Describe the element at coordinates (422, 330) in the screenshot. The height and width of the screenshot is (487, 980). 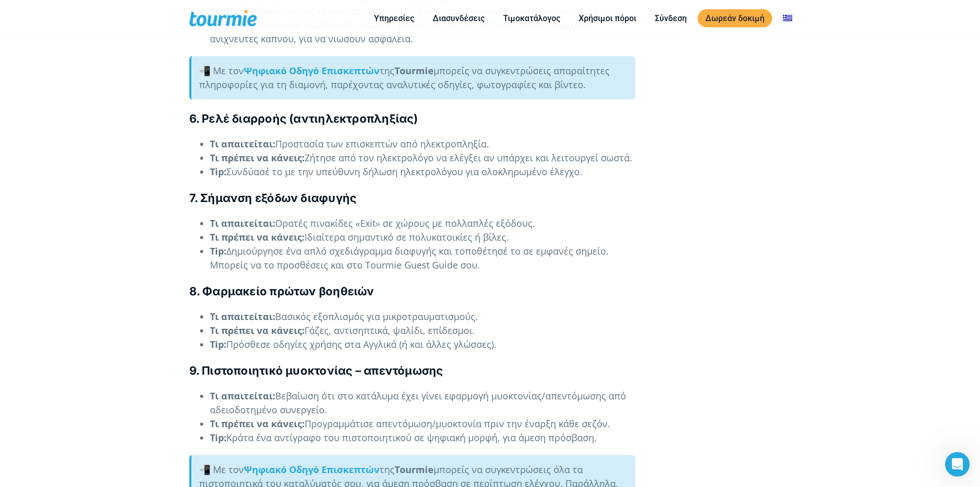
I see `li: Γάζες, αντισηπτικά, ψαλίδι, επίδεσμοι.` at that location.